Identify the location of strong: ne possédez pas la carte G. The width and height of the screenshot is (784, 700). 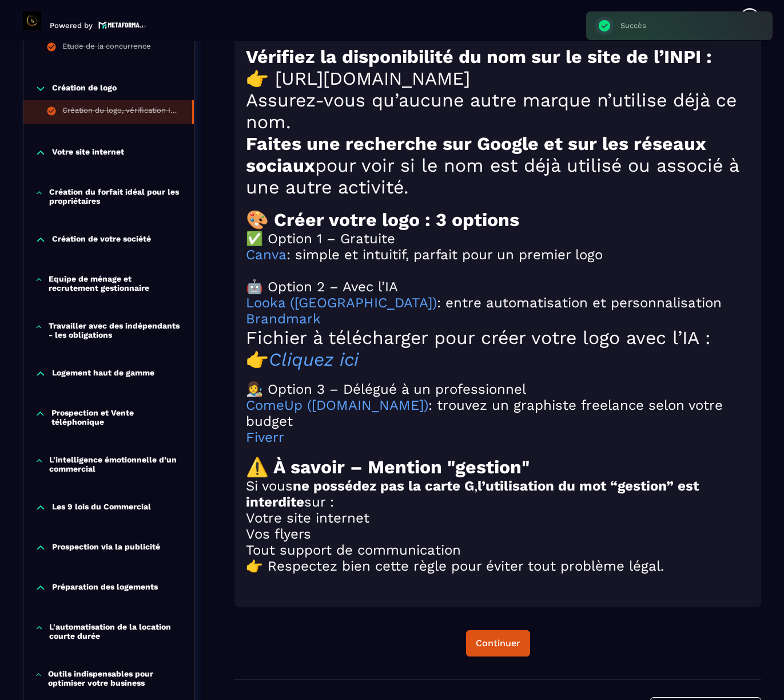
(384, 486).